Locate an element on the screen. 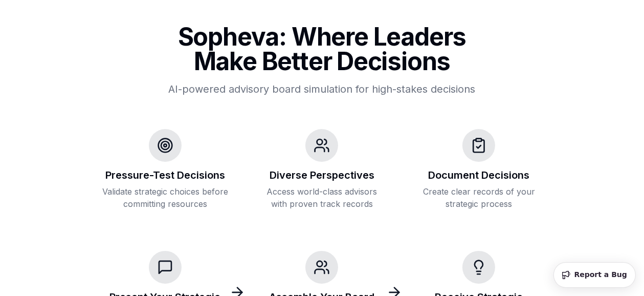 The image size is (644, 296). p: Validate strategic choices before committing resources is located at coordinates (165, 197).